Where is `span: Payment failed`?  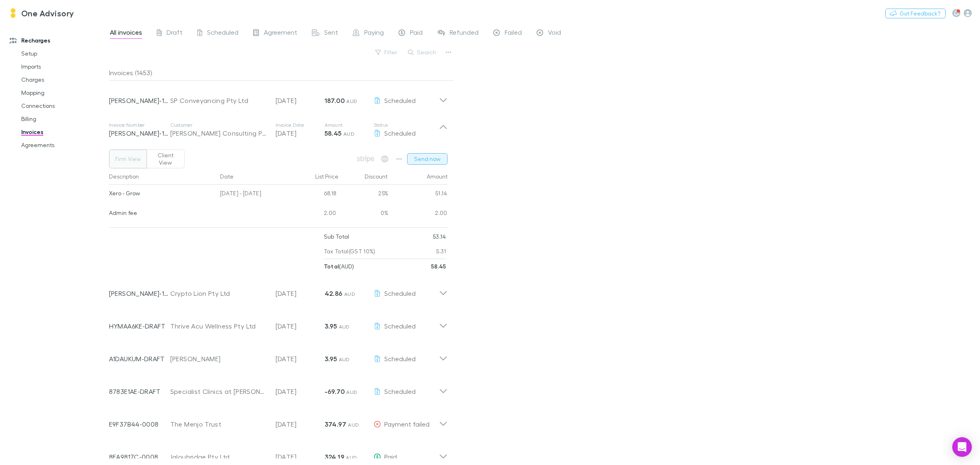 span: Payment failed is located at coordinates (406, 423).